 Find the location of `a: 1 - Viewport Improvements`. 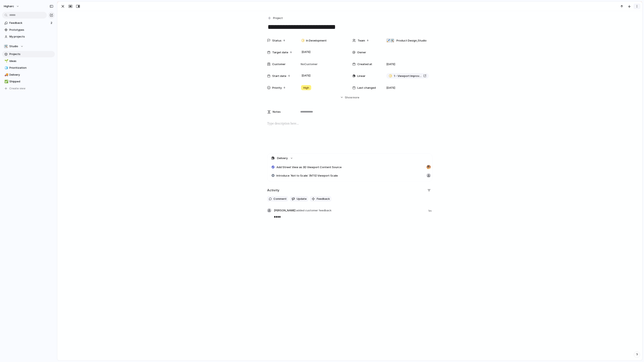

a: 1 - Viewport Improvements is located at coordinates (408, 76).